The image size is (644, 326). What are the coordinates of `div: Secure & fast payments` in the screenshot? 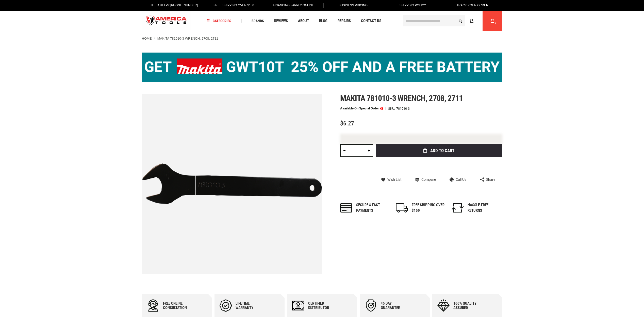 It's located at (373, 208).